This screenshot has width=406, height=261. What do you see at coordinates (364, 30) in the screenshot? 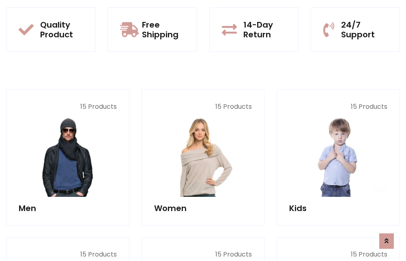
I see `h5: 24/7 Support` at bounding box center [364, 30].